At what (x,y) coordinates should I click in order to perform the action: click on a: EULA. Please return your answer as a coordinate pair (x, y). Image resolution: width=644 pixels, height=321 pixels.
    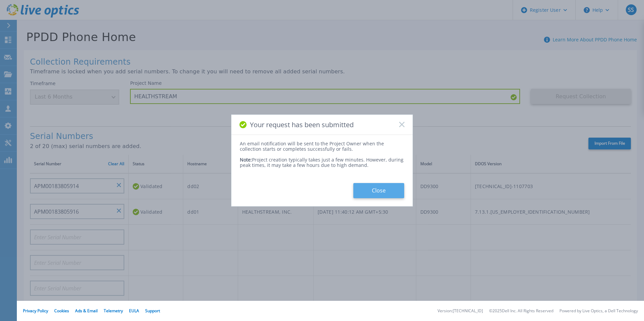
    Looking at the image, I should click on (134, 311).